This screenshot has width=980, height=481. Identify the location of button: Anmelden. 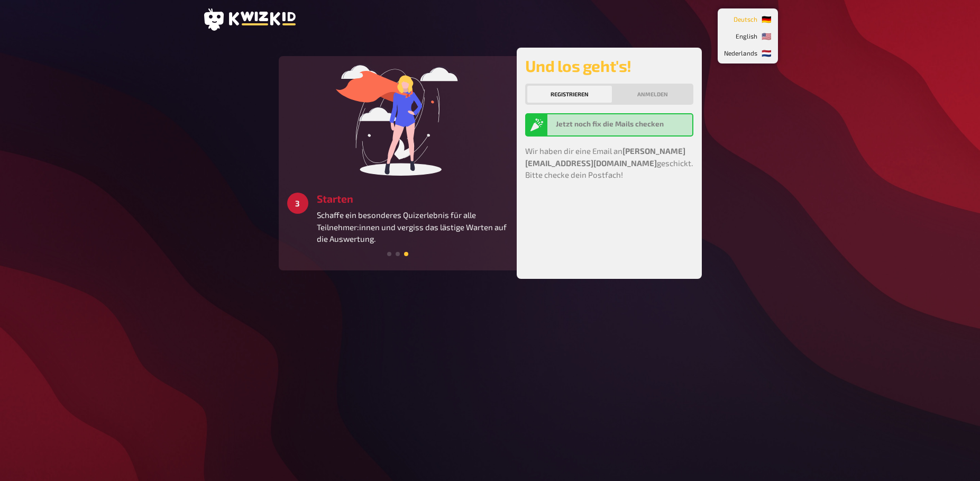
(652, 94).